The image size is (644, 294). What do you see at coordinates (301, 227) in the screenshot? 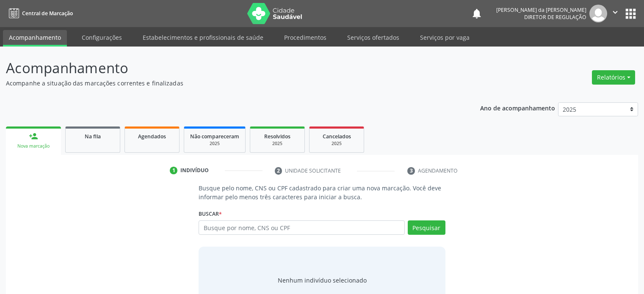
I see `input: Busque por nome, CNS ou CPF` at bounding box center [301, 227].